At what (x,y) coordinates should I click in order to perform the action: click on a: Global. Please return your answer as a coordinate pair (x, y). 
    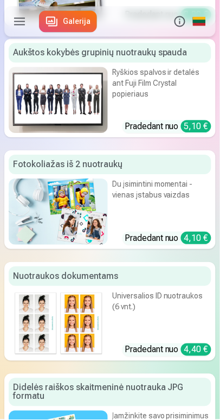
    Looking at the image, I should click on (200, 22).